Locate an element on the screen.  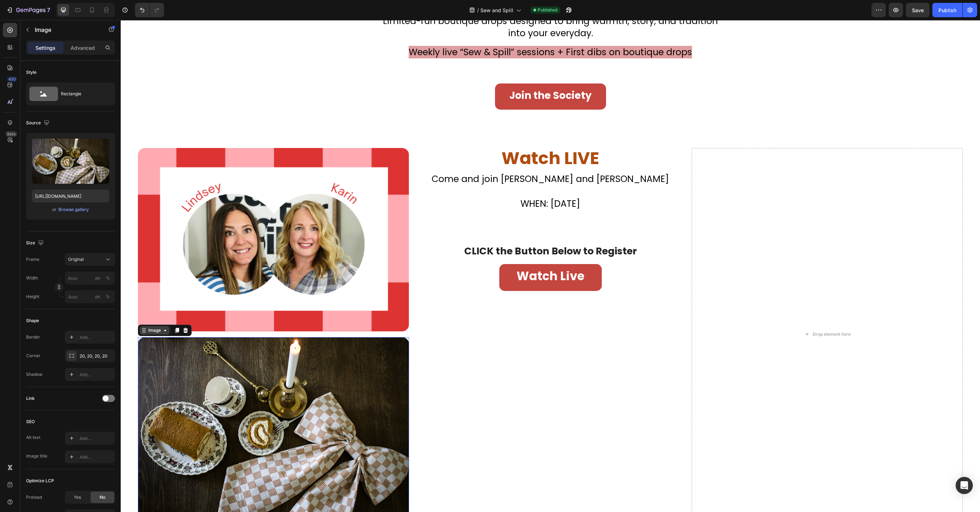
button: Save is located at coordinates (918, 10).